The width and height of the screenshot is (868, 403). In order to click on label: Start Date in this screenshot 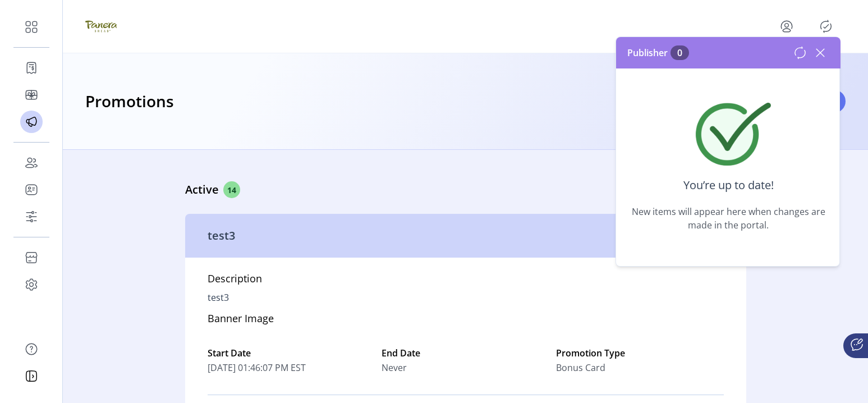, I will do `click(291, 353)`.